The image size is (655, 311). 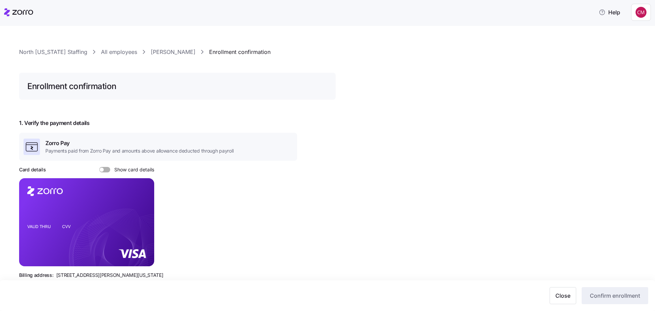 I want to click on span: Help, so click(x=610, y=12).